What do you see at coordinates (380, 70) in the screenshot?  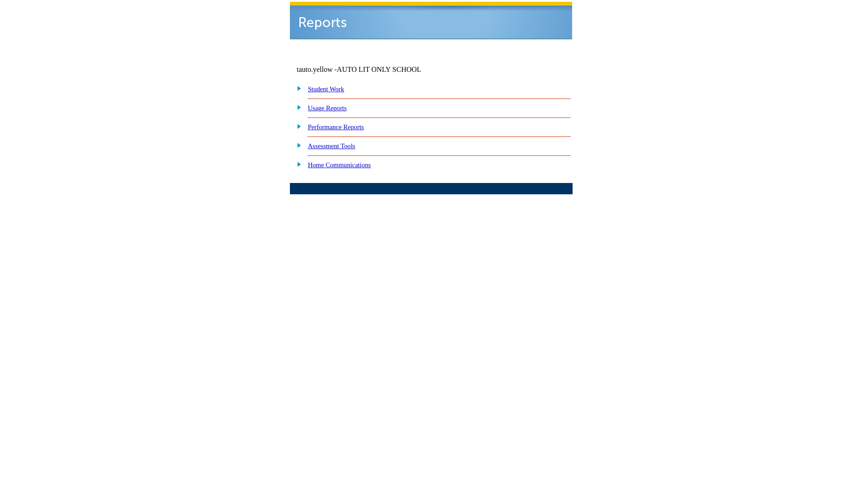 I see `td: tauto.yellow -` at bounding box center [380, 70].